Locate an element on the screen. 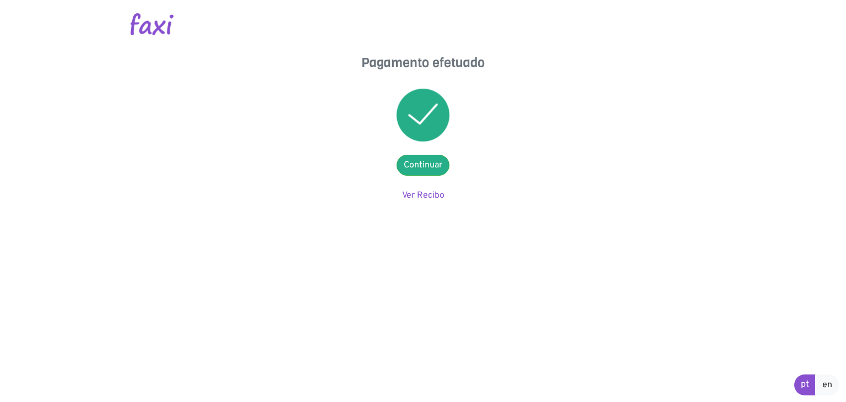 The image size is (846, 402). a: pt is located at coordinates (805, 385).